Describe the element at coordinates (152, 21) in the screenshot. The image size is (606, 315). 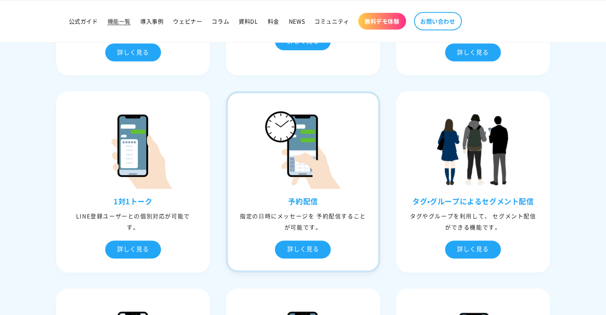
I see `a: 導入事例` at that location.